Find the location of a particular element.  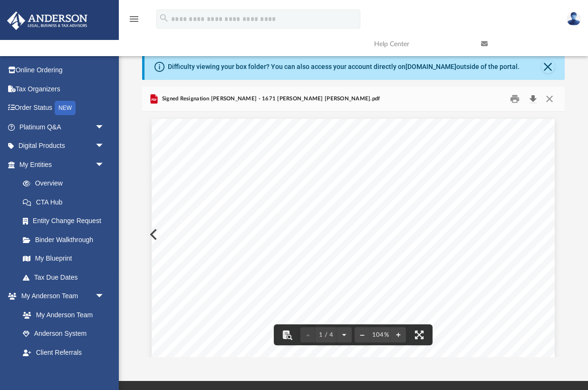

a: Digital Productsarrow_drop_down is located at coordinates (63, 146).